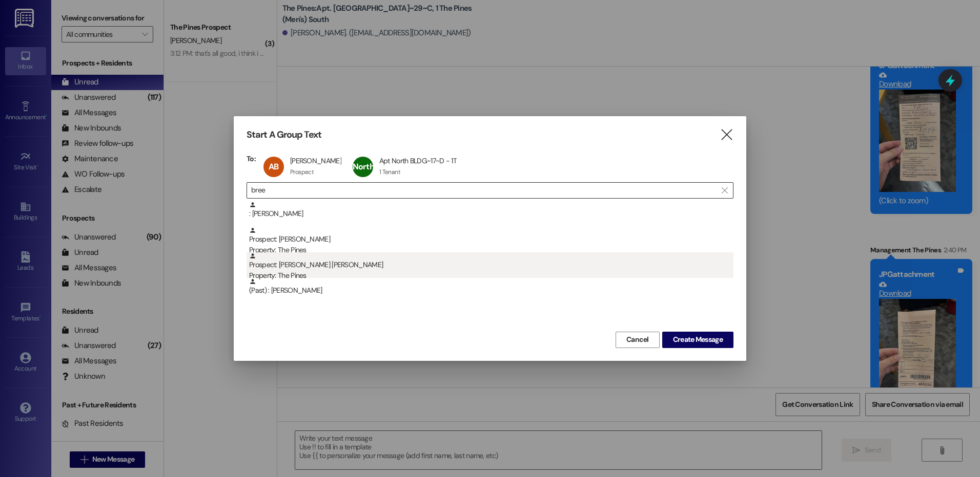 The image size is (980, 477). Describe the element at coordinates (283, 135) in the screenshot. I see `h3: Start A Group Text` at that location.